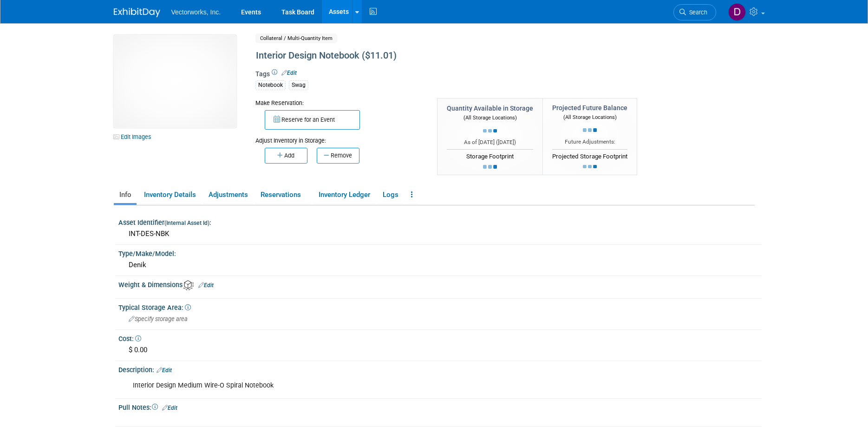  What do you see at coordinates (440, 265) in the screenshot?
I see `div: Denik` at bounding box center [440, 265].